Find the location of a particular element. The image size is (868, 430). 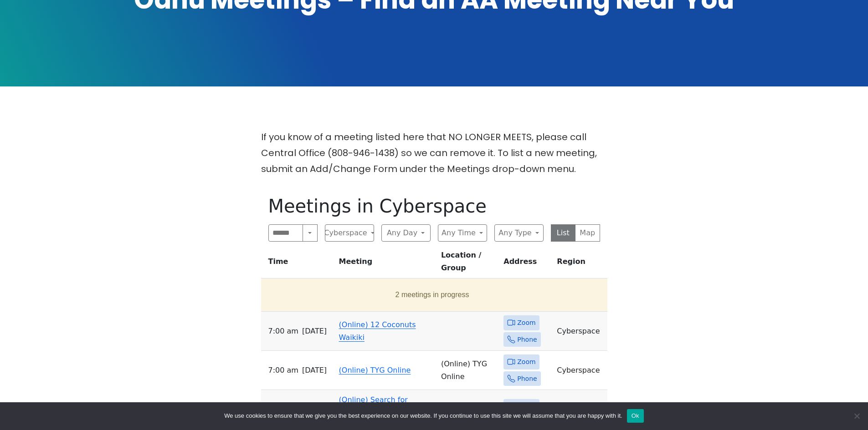

input: Search is located at coordinates (286, 233).